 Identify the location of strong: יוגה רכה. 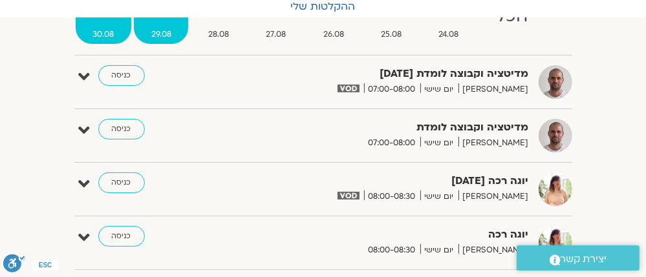
(390, 235).